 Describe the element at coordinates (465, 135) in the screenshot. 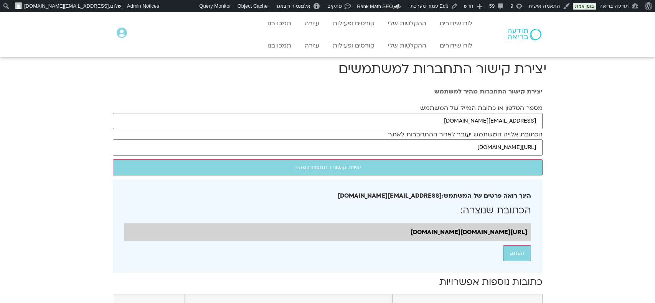

I see `label: הכתובת אלייה המשתמש יעובר לאחר ההתחברות לאתר` at that location.